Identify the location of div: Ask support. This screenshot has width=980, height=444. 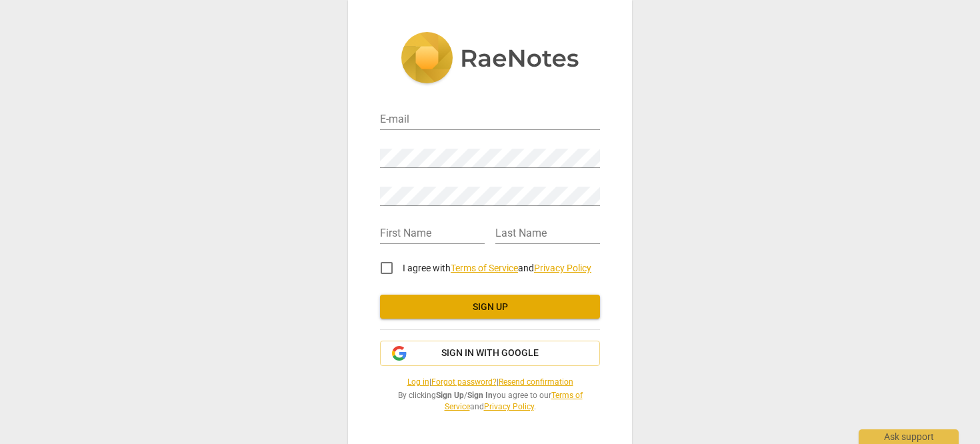
(909, 436).